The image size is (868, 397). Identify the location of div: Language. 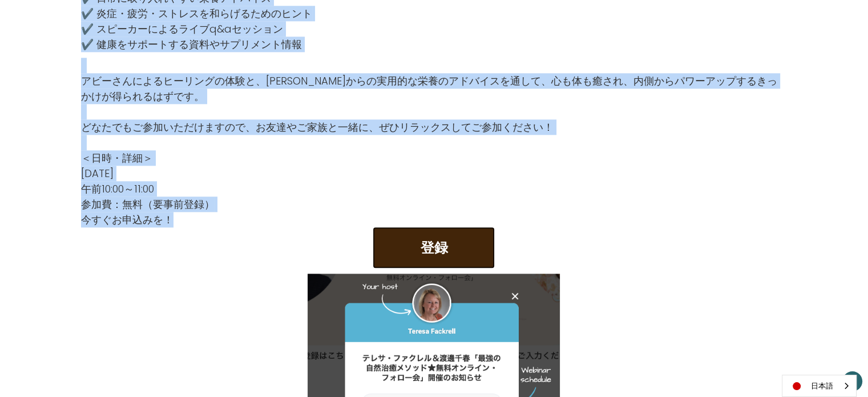
(819, 385).